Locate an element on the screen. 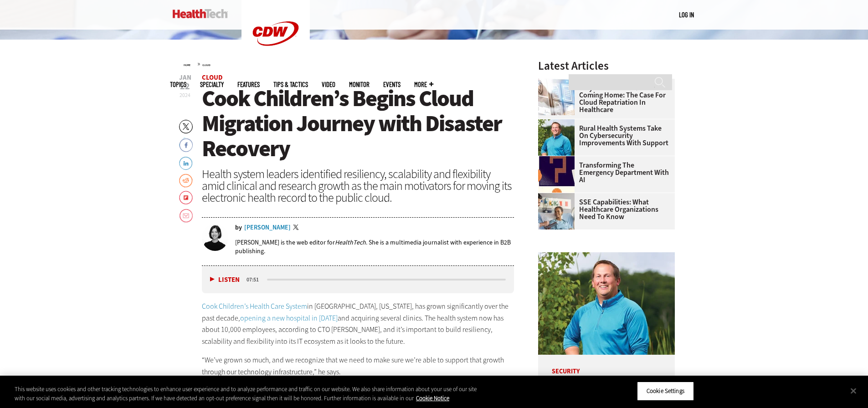 The image size is (868, 408). button: Close is located at coordinates (854, 391).